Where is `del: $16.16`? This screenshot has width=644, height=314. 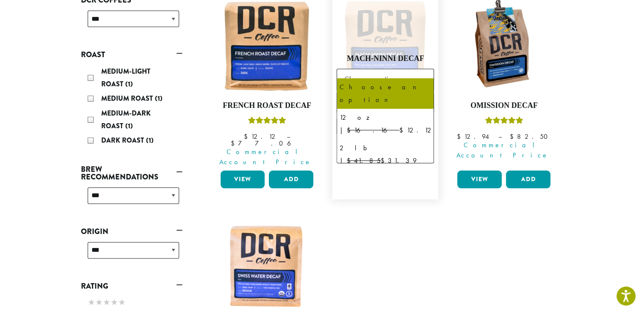
del: $16.16 is located at coordinates (373, 130).